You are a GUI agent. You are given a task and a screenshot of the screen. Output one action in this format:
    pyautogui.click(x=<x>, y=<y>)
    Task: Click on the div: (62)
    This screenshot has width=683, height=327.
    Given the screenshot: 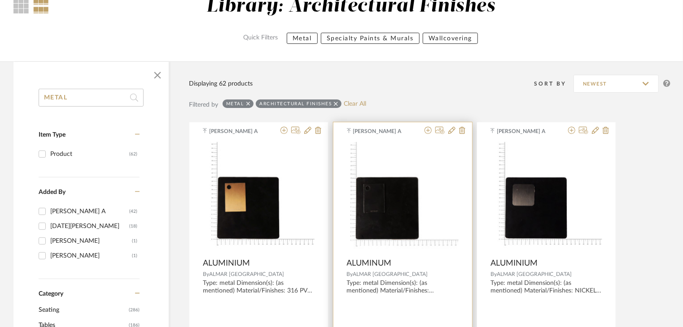 What is the action you would take?
    pyautogui.click(x=133, y=154)
    